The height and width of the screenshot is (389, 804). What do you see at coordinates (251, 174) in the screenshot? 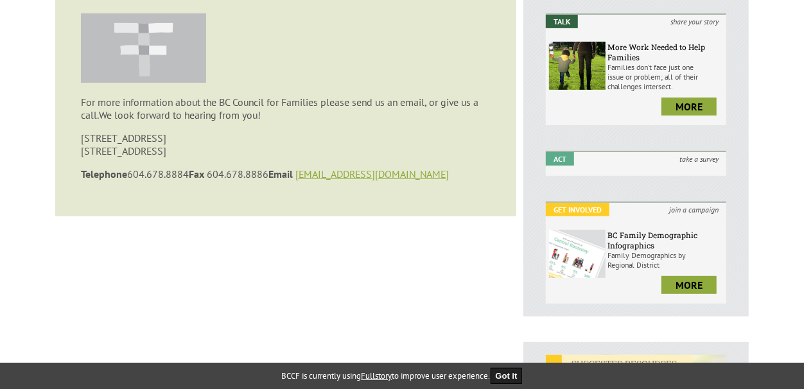
I see `span: 604.678.8886` at bounding box center [251, 174].